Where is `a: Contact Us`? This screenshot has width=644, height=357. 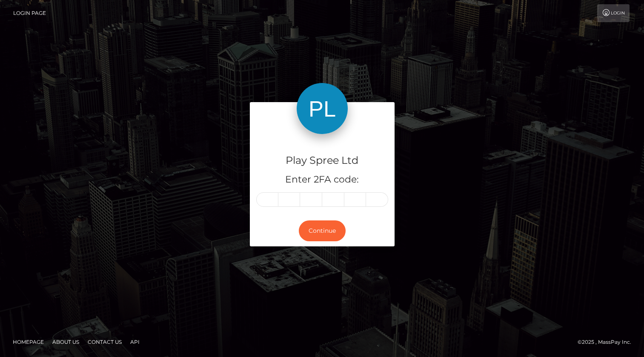 a: Contact Us is located at coordinates (105, 342).